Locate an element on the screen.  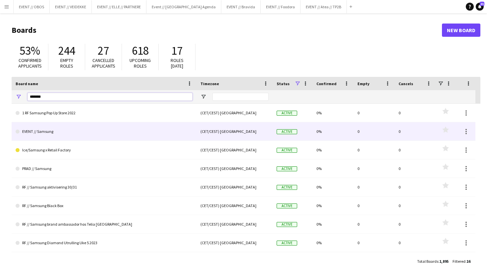
a: RF // Samsung Flip7/Fold7 utrulling 2025 is located at coordinates (104, 262).